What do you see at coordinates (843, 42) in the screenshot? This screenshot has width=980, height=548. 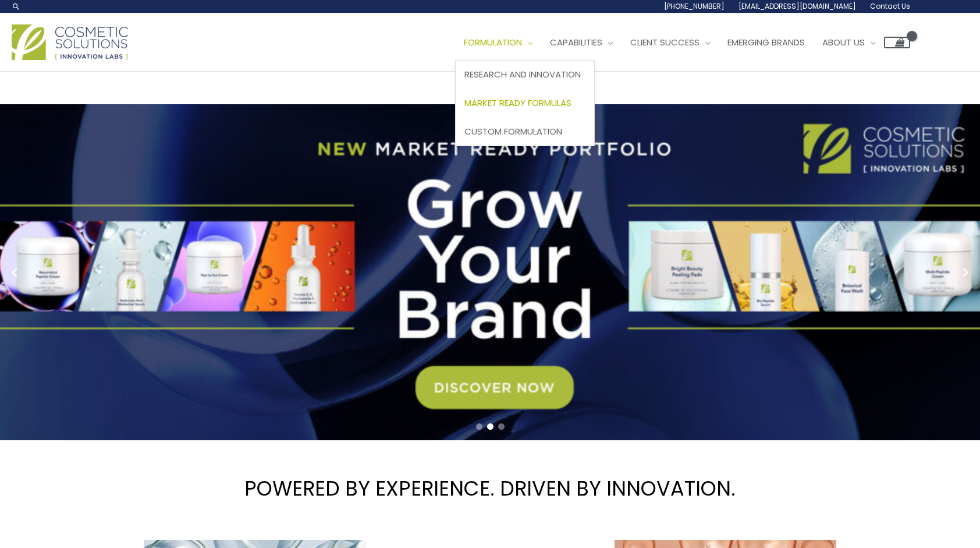 I see `span: About Us` at bounding box center [843, 42].